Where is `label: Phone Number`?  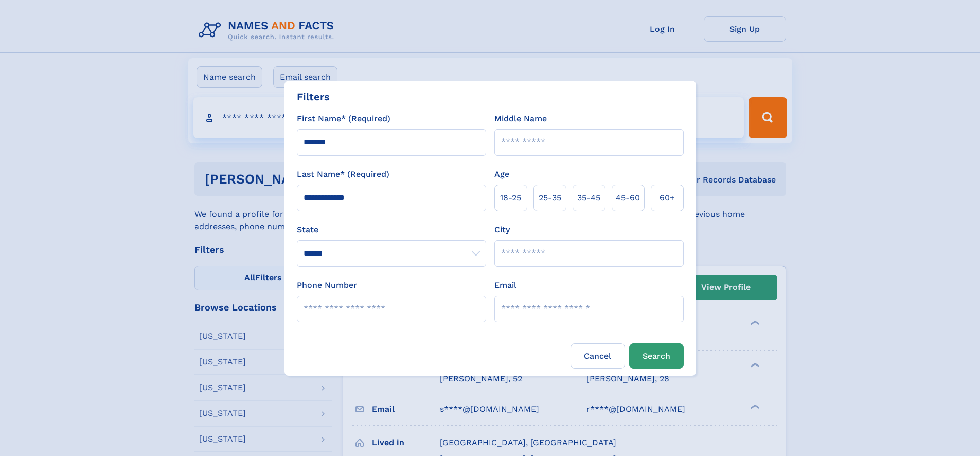 label: Phone Number is located at coordinates (327, 285).